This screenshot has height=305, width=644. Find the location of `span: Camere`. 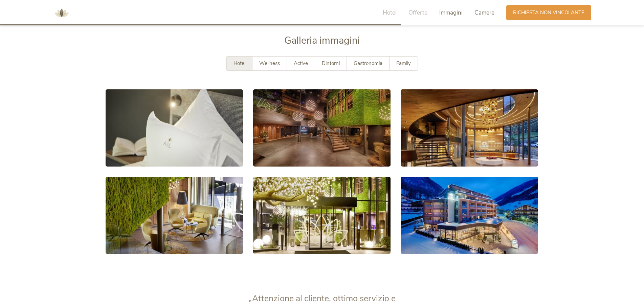

span: Camere is located at coordinates (484, 12).